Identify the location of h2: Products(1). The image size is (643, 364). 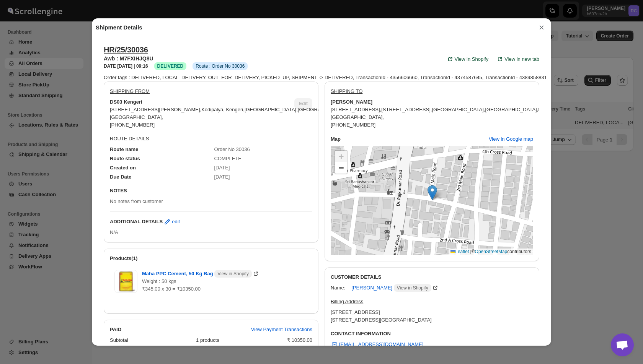
(211, 259).